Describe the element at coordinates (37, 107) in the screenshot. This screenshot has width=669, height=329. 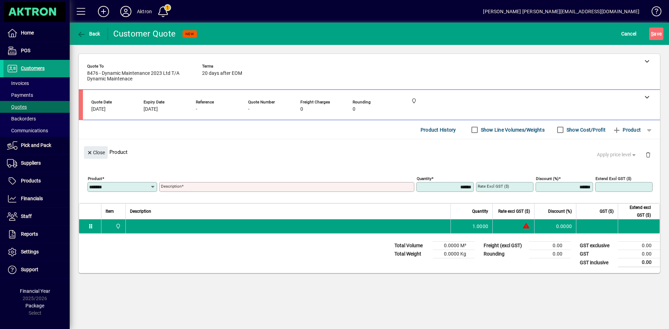
I see `a: Quotes` at that location.